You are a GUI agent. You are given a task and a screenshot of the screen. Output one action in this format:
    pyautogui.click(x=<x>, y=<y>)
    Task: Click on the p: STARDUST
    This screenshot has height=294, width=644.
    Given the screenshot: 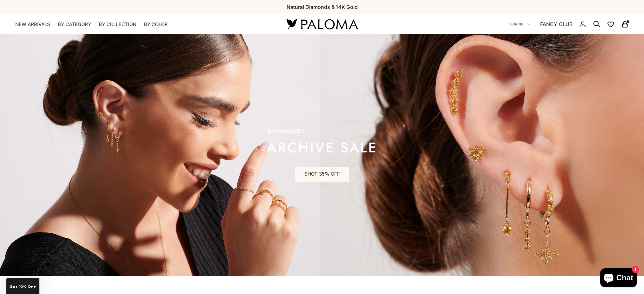 What is the action you would take?
    pyautogui.click(x=322, y=132)
    